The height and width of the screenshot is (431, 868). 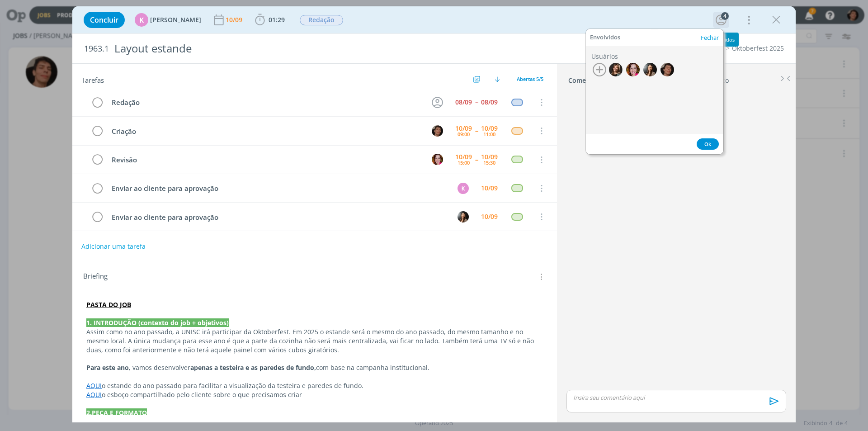 I want to click on button: Ok, so click(x=708, y=144).